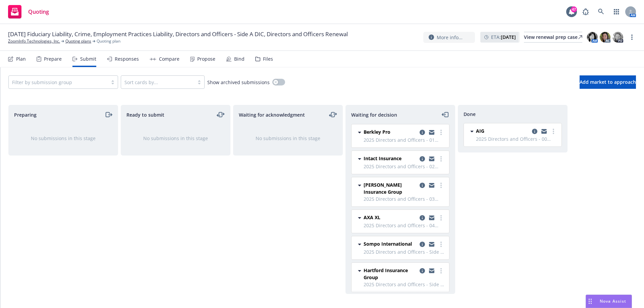  I want to click on span: Hartford Insurance Group, so click(390, 274).